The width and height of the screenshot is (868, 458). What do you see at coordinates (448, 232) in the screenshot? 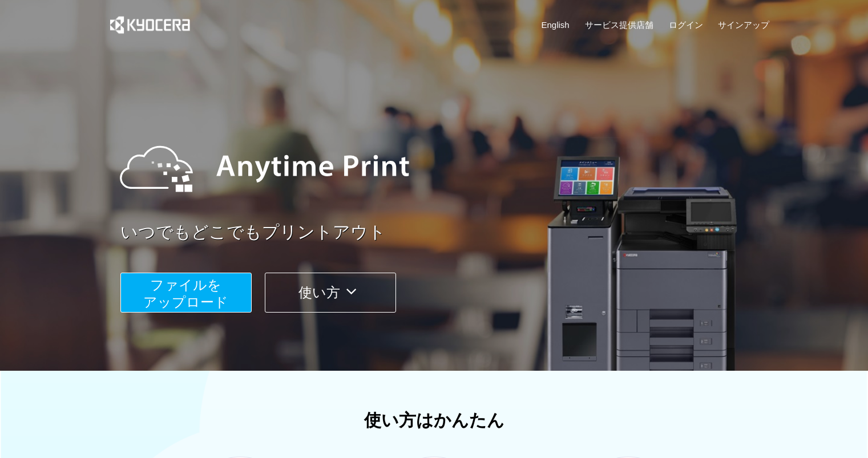
I see `a: いつでもどこでもプリントアウト` at bounding box center [448, 232].